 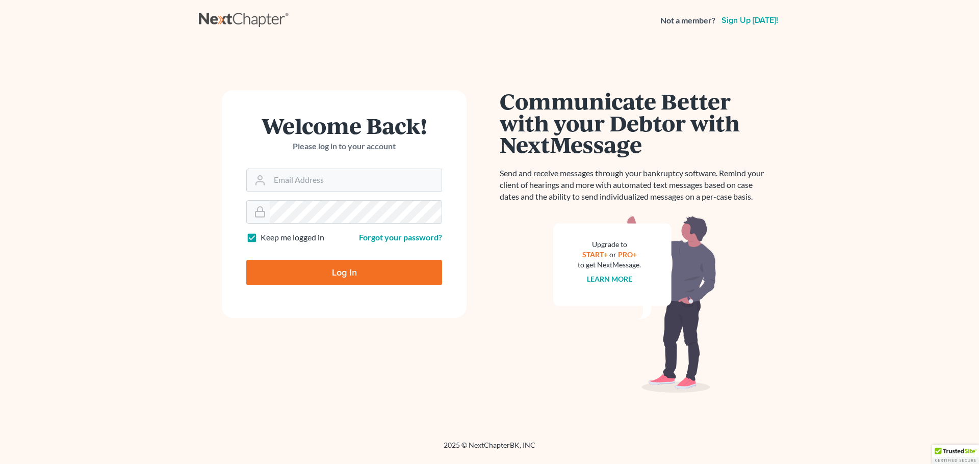 What do you see at coordinates (609, 265) in the screenshot?
I see `div: to get NextMessage.` at bounding box center [609, 265].